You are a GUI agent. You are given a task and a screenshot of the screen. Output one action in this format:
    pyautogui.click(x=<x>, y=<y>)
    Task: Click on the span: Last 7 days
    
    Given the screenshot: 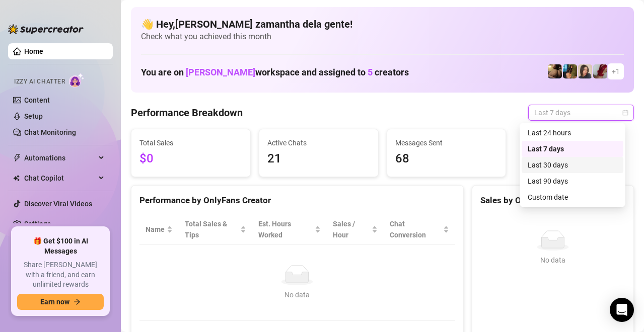 What is the action you would take?
    pyautogui.click(x=581, y=113)
    